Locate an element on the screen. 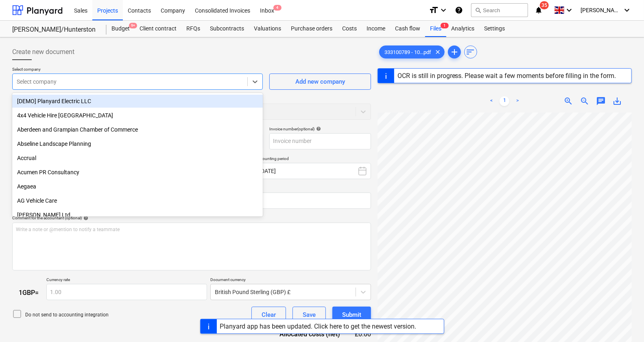 This screenshot has width=644, height=342. div: Analytics is located at coordinates (463, 29).